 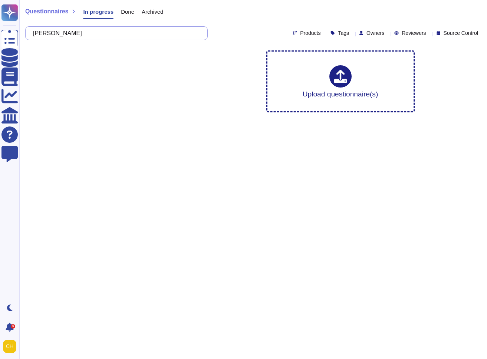 I want to click on button: user, so click(x=12, y=347).